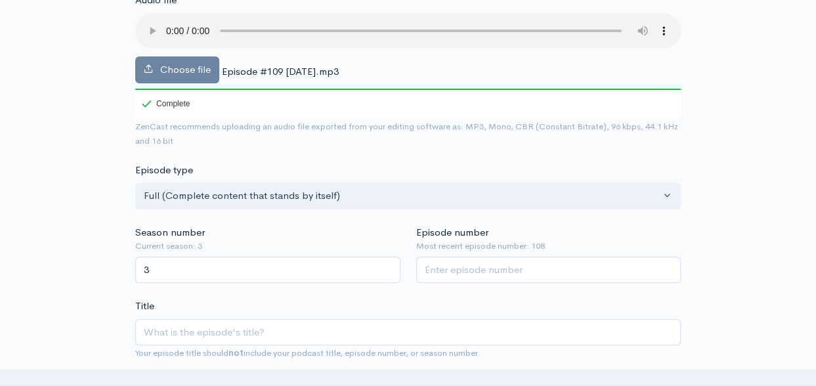 This screenshot has height=386, width=816. What do you see at coordinates (236, 353) in the screenshot?
I see `strong: not` at bounding box center [236, 353].